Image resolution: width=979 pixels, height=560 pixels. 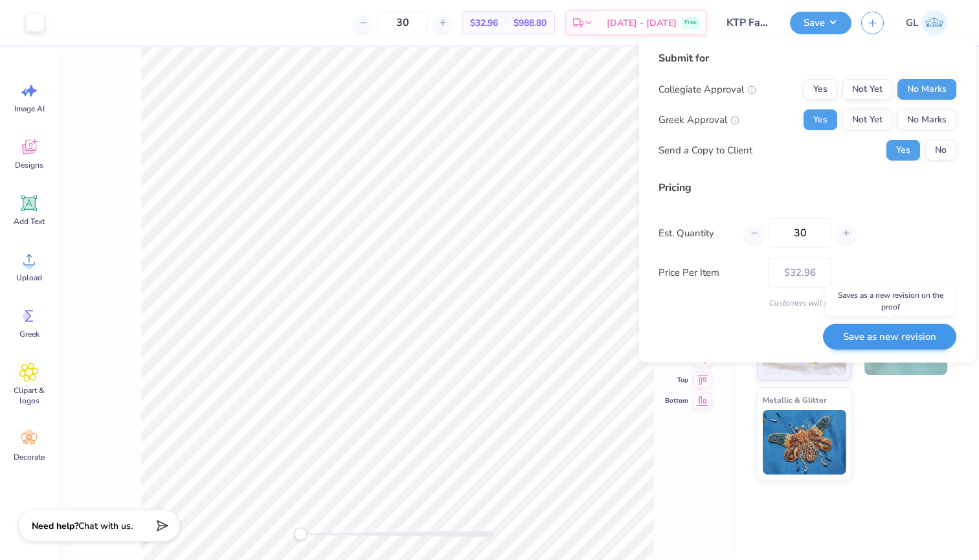 What do you see at coordinates (29, 165) in the screenshot?
I see `span: Designs` at bounding box center [29, 165].